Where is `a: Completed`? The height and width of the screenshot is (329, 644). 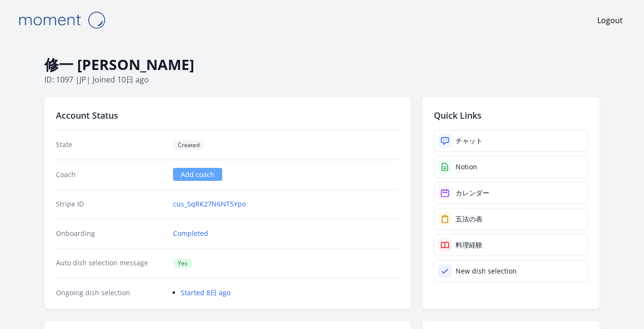
a: Completed is located at coordinates (190, 233).